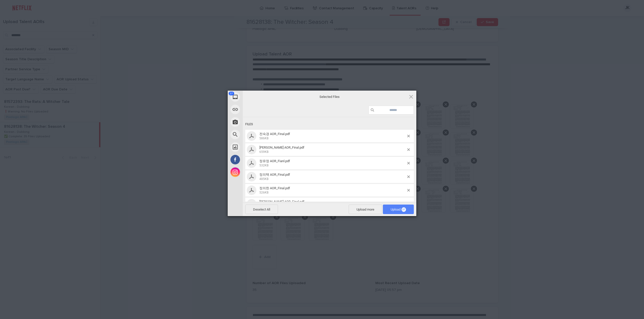 Image resolution: width=644 pixels, height=319 pixels. What do you see at coordinates (258, 122) in the screenshot?
I see `div: Take Photo` at bounding box center [258, 122].